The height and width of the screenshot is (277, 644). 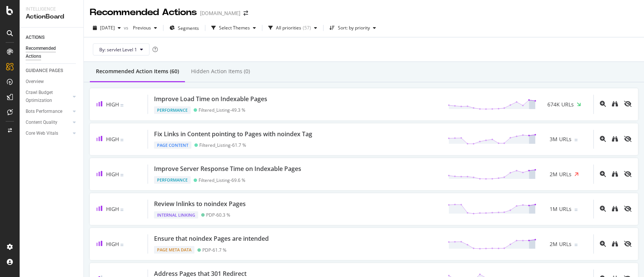 What do you see at coordinates (42, 133) in the screenshot?
I see `div: Core Web Vitals` at bounding box center [42, 133].